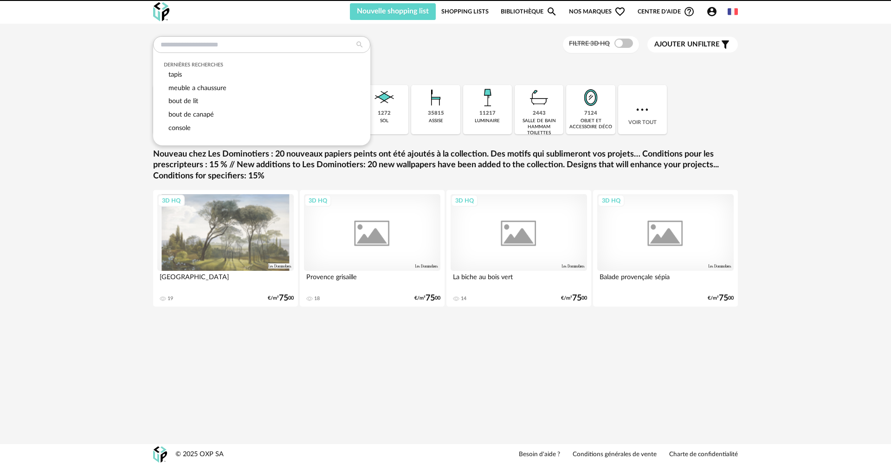 The width and height of the screenshot is (891, 465). I want to click on a: BibliothèqueMagnify icon, so click(529, 12).